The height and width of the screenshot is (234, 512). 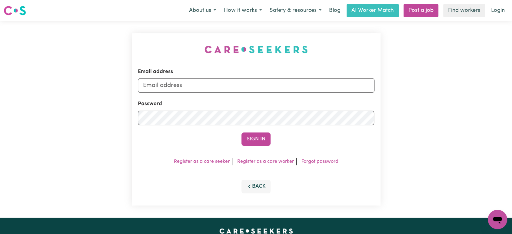 What do you see at coordinates (296, 11) in the screenshot?
I see `button: Safety & resources` at bounding box center [296, 11].